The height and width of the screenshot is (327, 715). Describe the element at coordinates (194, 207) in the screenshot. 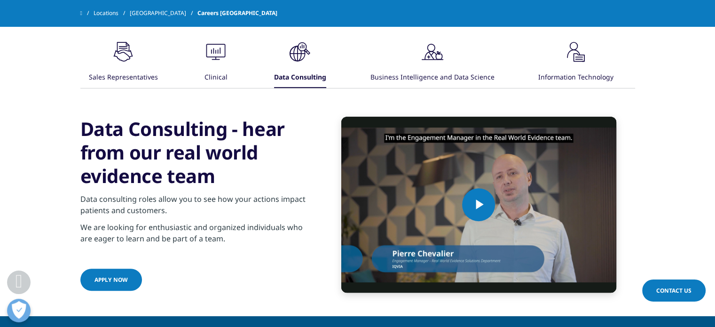

I see `p: Data consulting roles allow you to see how your actions impact patients and customers.` at that location.